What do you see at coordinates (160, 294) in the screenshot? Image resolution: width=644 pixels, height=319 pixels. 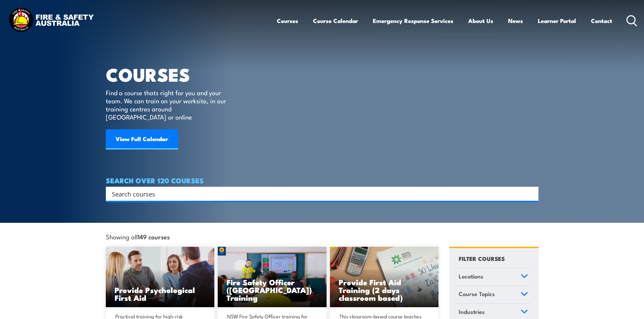 I see `h3: Provide Psychological First Aid` at bounding box center [160, 294].